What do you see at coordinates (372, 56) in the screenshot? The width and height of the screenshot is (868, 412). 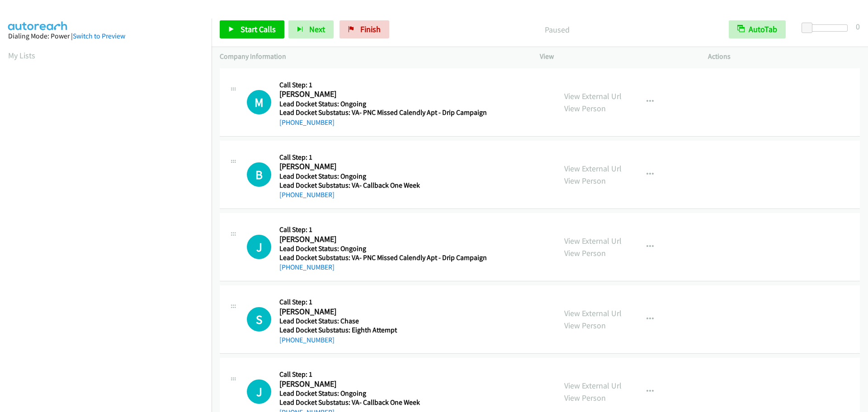 I see `p: Company Information` at bounding box center [372, 56].